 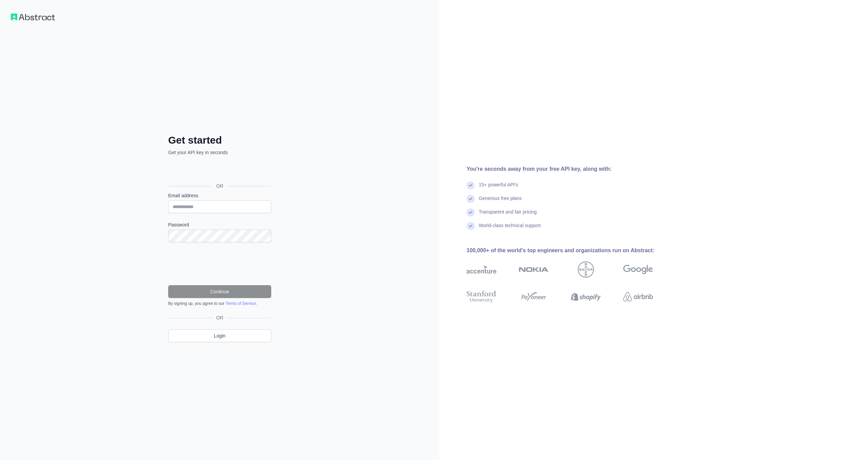 I want to click on h2: Get started, so click(x=220, y=140).